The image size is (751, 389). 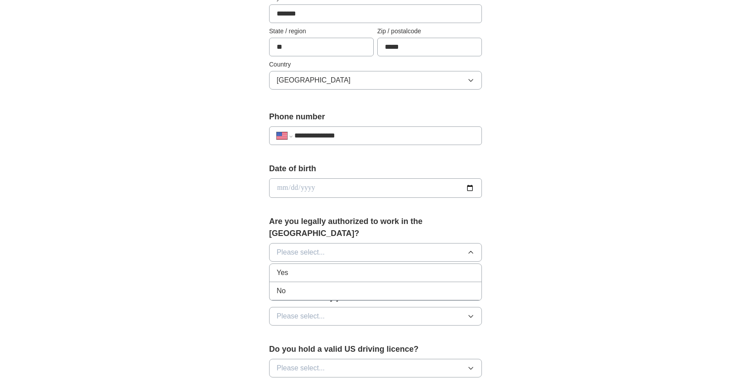 What do you see at coordinates (430, 31) in the screenshot?
I see `label: Zip / postalcode` at bounding box center [430, 31].